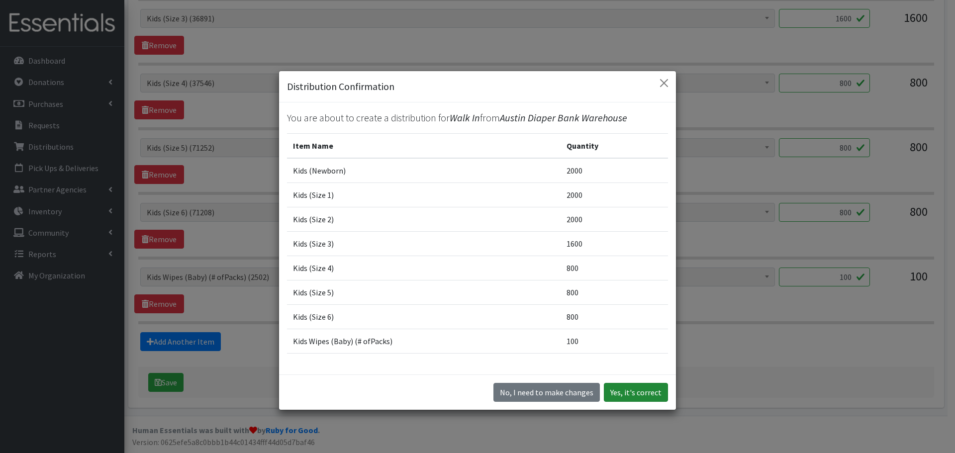  I want to click on p: You are about to create a distribution for from, so click(478, 118).